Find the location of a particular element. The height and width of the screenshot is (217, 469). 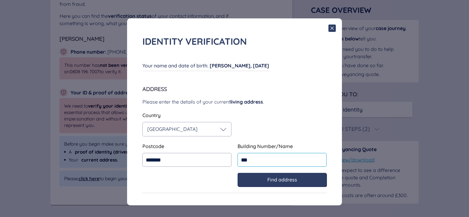

span: Find address is located at coordinates (282, 180).